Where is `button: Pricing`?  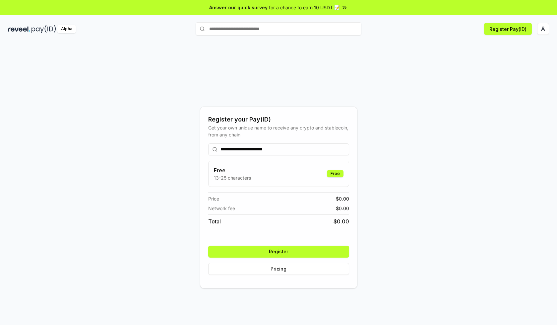
button: Pricing is located at coordinates (279, 269).